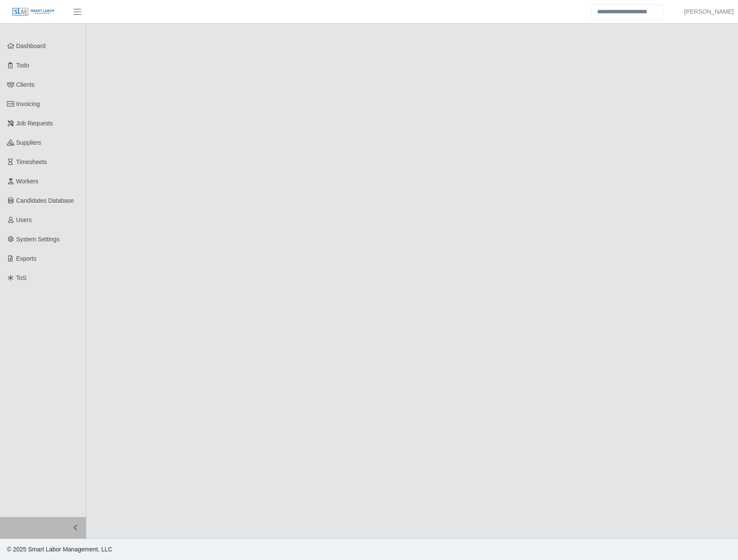  What do you see at coordinates (24, 220) in the screenshot?
I see `span: Users` at bounding box center [24, 220].